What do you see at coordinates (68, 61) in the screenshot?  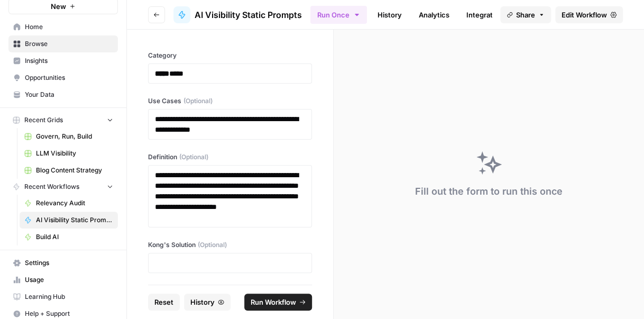 I see `span: Insights` at bounding box center [68, 61].